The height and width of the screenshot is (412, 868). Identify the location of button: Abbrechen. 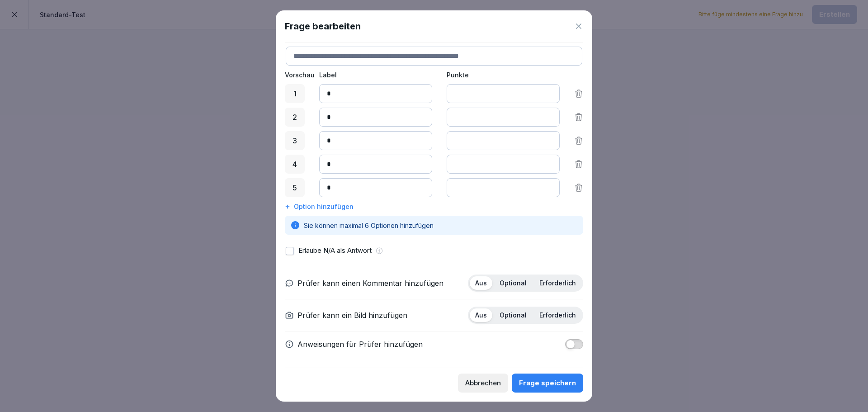
(483, 383).